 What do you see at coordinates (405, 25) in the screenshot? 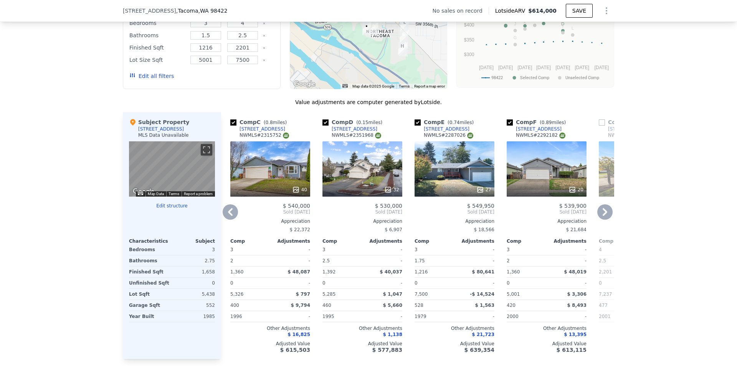
I see `div: 1901 SW 358th Ct` at bounding box center [405, 25].